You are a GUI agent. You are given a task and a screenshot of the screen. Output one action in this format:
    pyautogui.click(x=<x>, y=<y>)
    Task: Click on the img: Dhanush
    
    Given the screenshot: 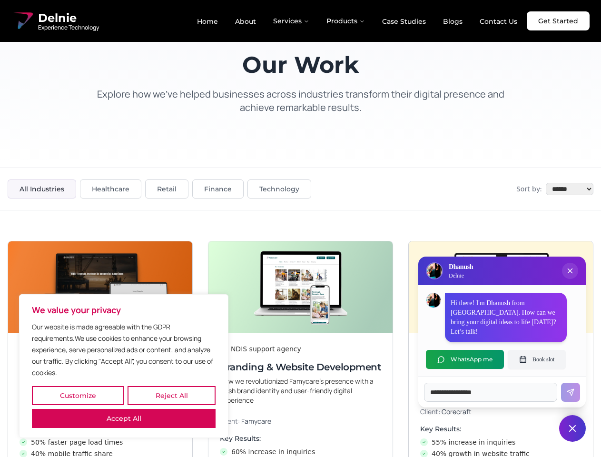 What is the action you would take?
    pyautogui.click(x=434, y=300)
    